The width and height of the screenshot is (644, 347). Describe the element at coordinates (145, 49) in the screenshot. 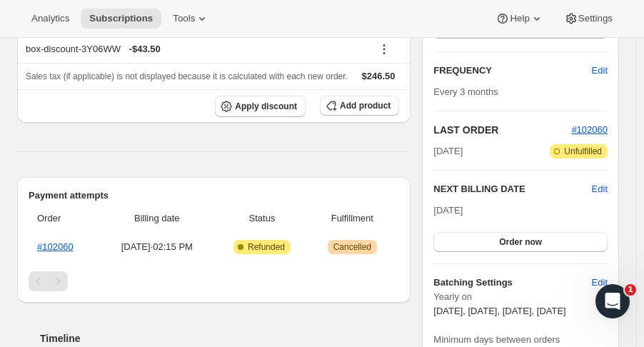

I see `span: - $43.50` at that location.